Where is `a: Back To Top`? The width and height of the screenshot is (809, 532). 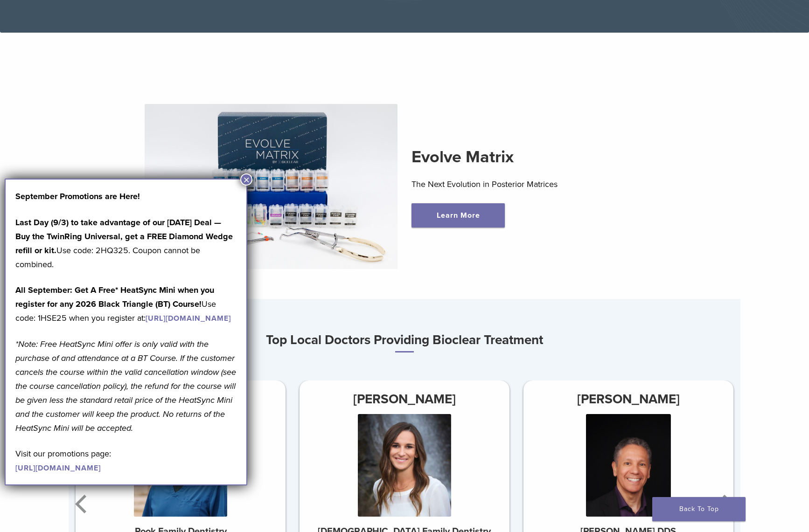
a: Back To Top is located at coordinates (699, 510).